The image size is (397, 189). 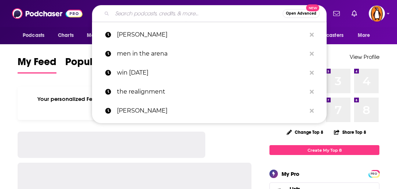 What do you see at coordinates (377, 14) in the screenshot?
I see `img: User Profile` at bounding box center [377, 14].